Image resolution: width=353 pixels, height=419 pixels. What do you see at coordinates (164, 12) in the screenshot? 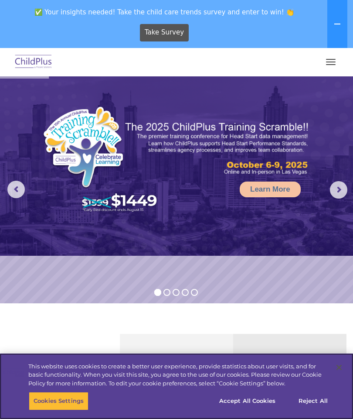
I see `span: ✅ Your insights needed! Take the child care trends survey and enter to win! 👏` at bounding box center [164, 12].